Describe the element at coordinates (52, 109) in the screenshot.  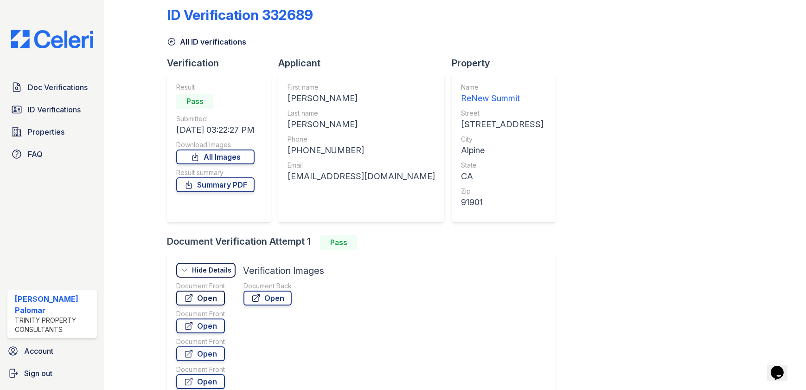
I see `a: ID Verifications` at that location.